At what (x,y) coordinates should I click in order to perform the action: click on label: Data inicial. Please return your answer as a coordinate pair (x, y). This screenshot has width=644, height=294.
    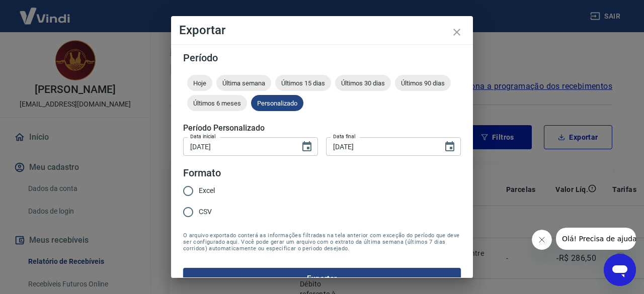
    Looking at the image, I should click on (203, 136).